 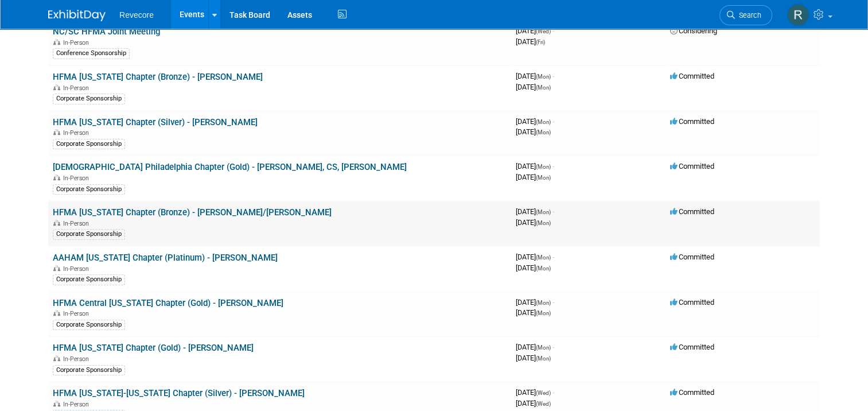 What do you see at coordinates (106, 32) in the screenshot?
I see `a: NC/SC HFMA Joint Meeting` at bounding box center [106, 32].